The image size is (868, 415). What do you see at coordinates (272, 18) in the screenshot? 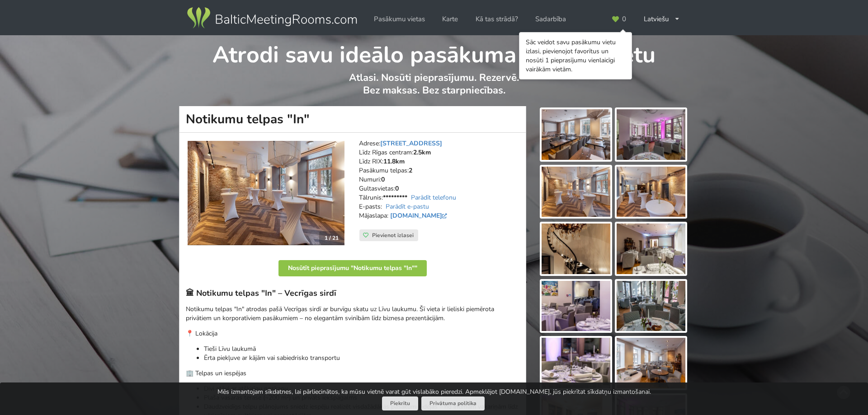
I see `img: Baltic Meeting Rooms` at bounding box center [272, 18].